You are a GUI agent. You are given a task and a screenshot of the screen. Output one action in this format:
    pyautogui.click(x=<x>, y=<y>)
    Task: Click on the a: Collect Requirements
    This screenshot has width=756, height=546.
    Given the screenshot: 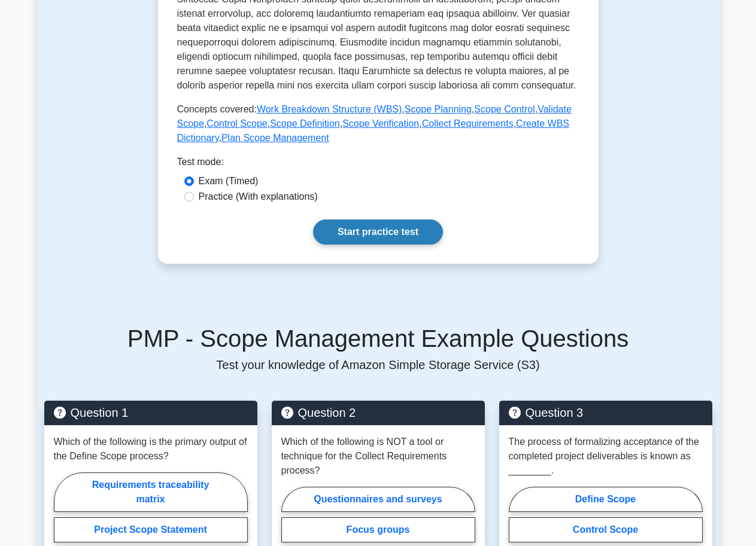 What is the action you would take?
    pyautogui.click(x=467, y=124)
    